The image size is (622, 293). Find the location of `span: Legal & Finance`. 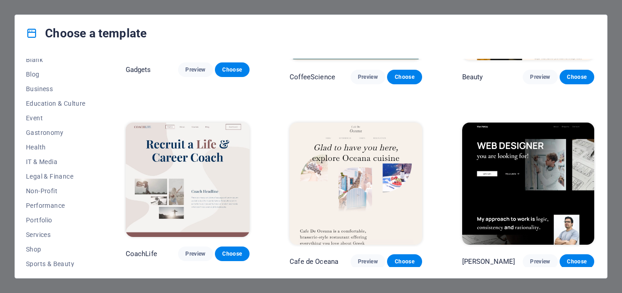

span: Legal & Finance is located at coordinates (56, 176).